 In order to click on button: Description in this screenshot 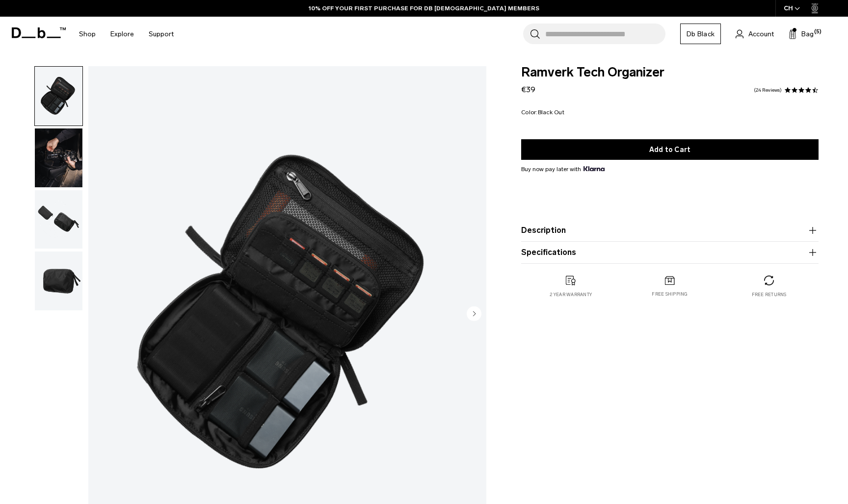, I will do `click(670, 230)`.